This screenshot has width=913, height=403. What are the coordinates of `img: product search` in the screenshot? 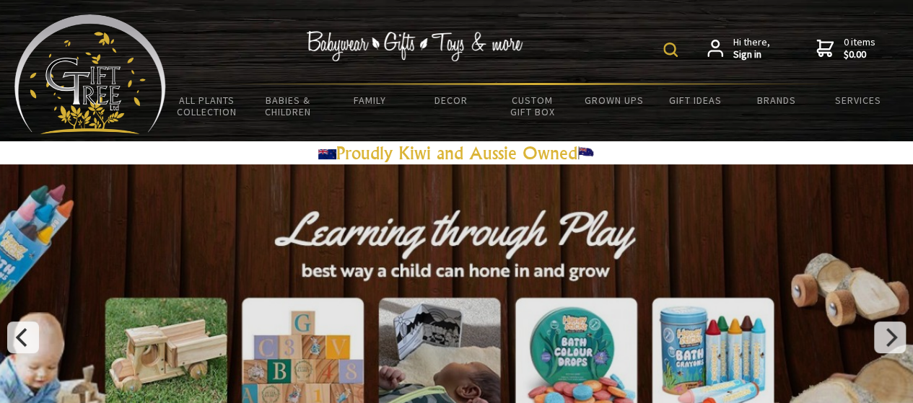 It's located at (670, 50).